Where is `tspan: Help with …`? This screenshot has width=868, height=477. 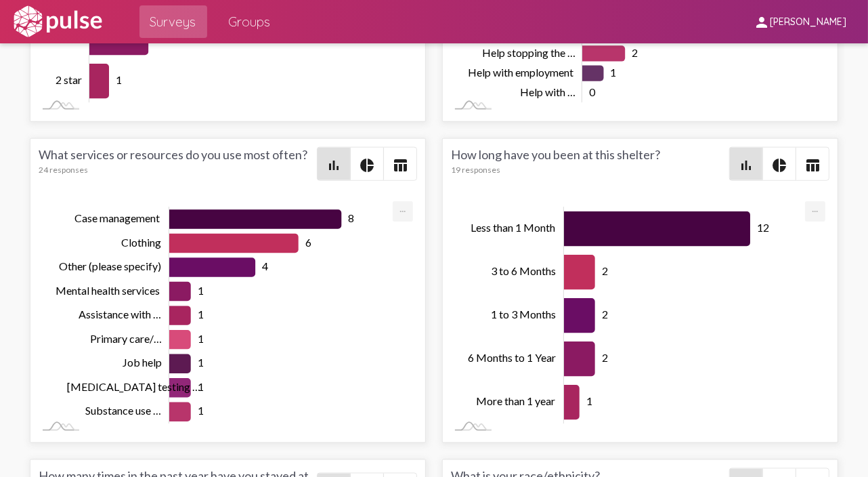
tspan: Help with … is located at coordinates (548, 91).